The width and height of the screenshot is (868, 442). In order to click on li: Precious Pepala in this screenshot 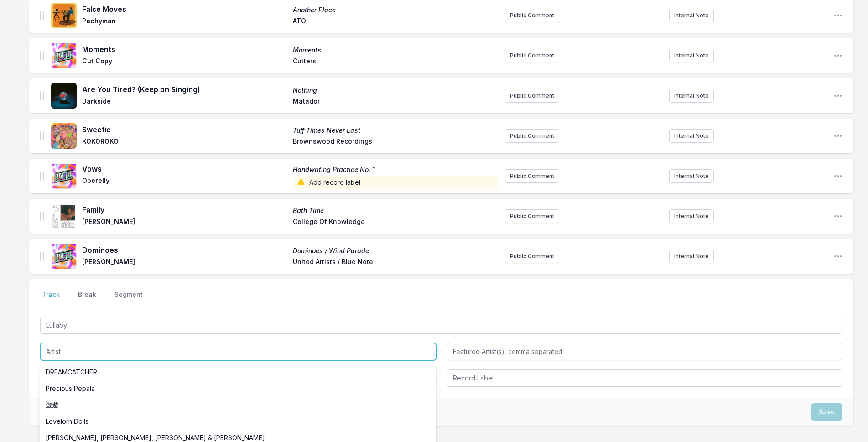, I will do `click(238, 389)`.